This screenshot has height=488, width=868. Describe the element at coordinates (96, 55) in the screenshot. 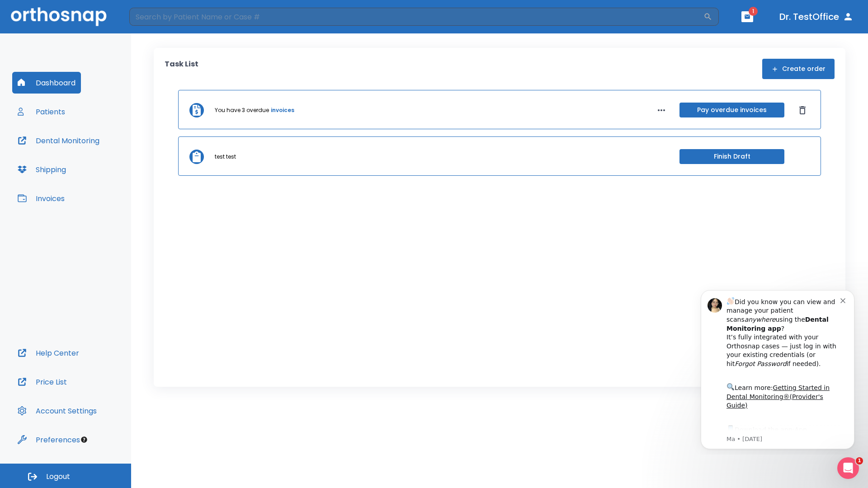

I see `div: Did you know you can view and manage your patient scans using the ? It’s fully integrated with yo...` at that location.